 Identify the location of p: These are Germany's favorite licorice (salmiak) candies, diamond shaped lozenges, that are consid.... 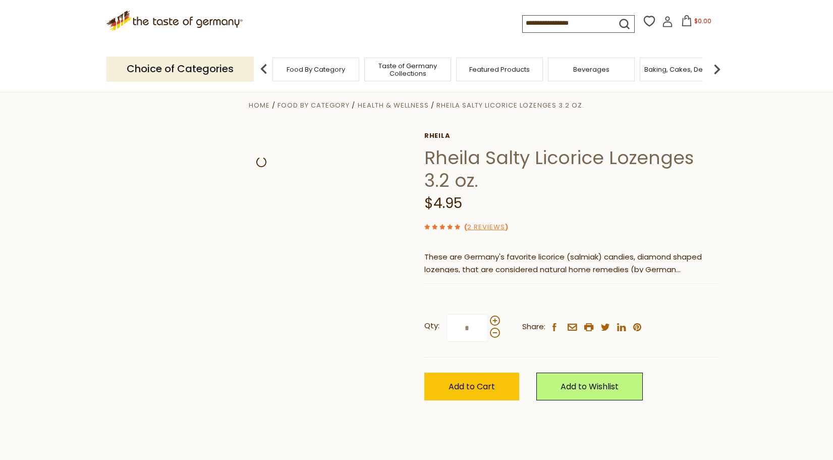
(572, 263).